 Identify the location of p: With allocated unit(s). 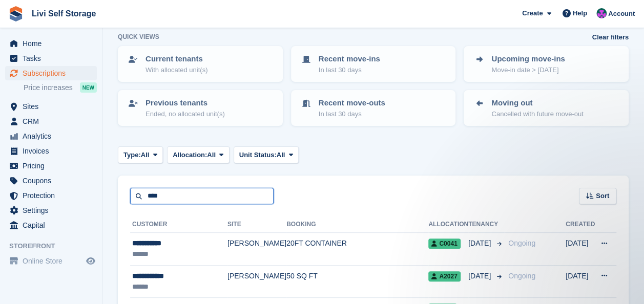
(176, 70).